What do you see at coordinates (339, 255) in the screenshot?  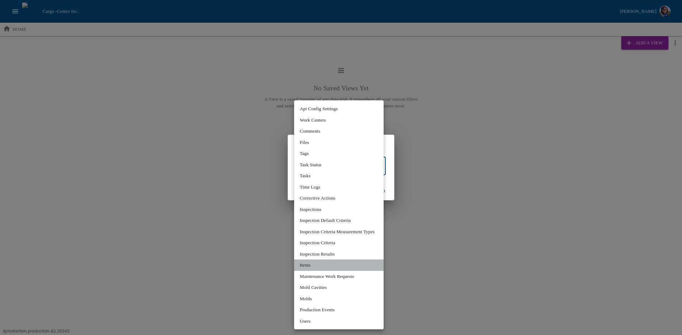 I see `li: Inspection Results` at bounding box center [339, 255].